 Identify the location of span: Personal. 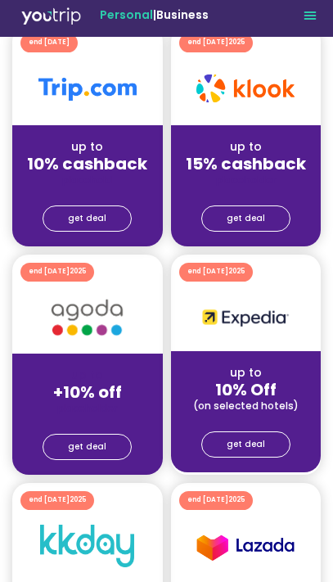
(126, 15).